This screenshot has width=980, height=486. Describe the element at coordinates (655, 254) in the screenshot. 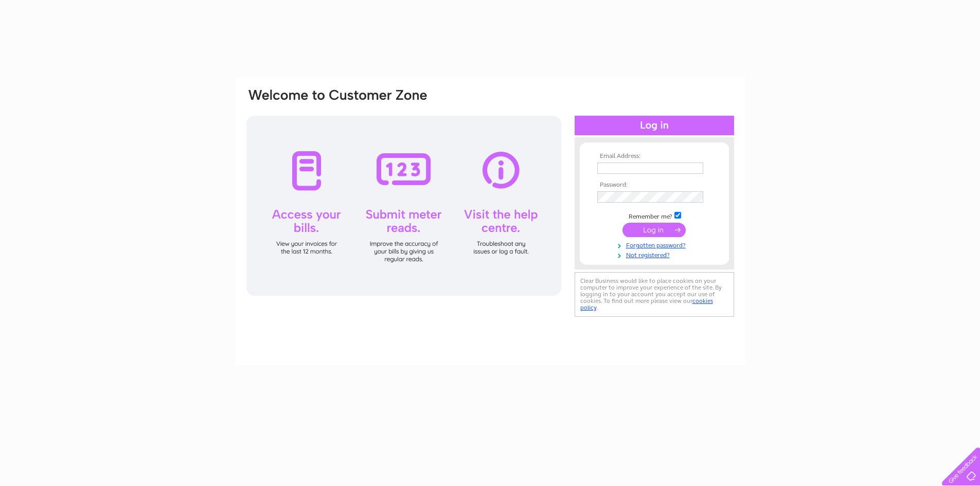

I see `a: Not registered?` at that location.